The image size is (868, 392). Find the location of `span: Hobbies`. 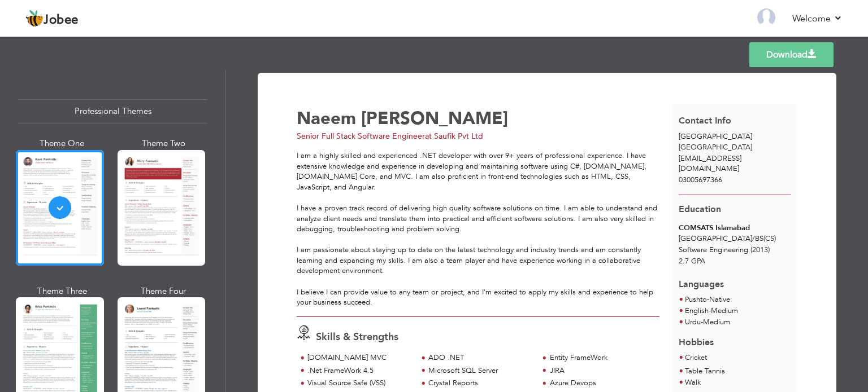

span: Hobbies is located at coordinates (696, 343).